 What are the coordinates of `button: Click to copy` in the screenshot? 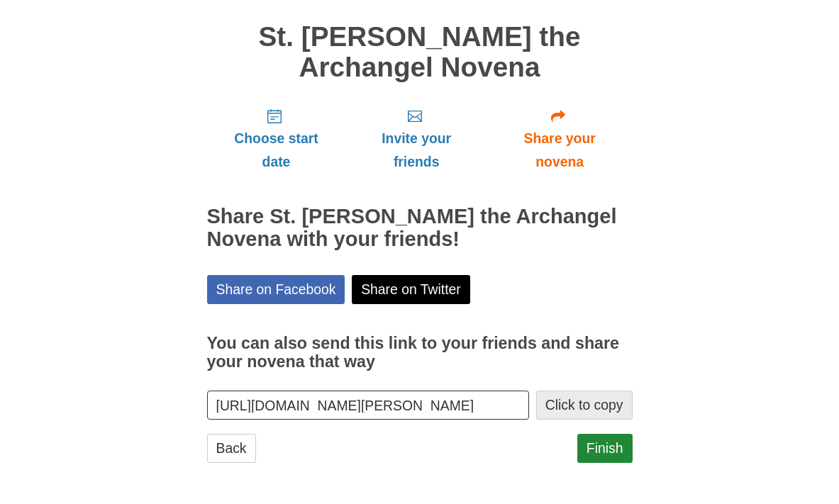 It's located at (584, 405).